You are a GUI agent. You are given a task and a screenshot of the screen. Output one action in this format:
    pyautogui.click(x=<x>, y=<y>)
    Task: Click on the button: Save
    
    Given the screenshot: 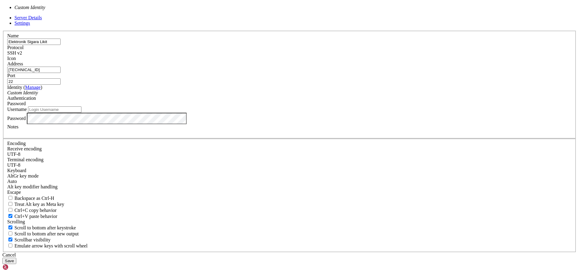 What is the action you would take?
    pyautogui.click(x=9, y=261)
    